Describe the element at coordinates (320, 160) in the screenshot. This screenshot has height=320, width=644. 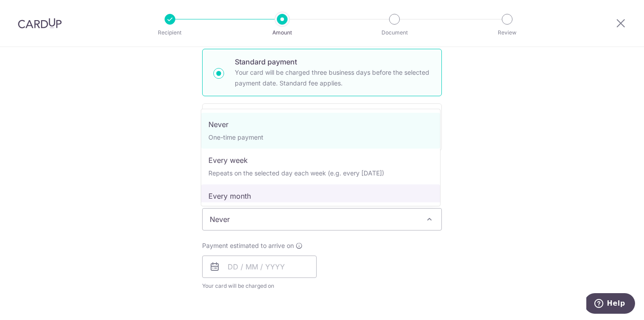
I see `p: Every week` at that location.